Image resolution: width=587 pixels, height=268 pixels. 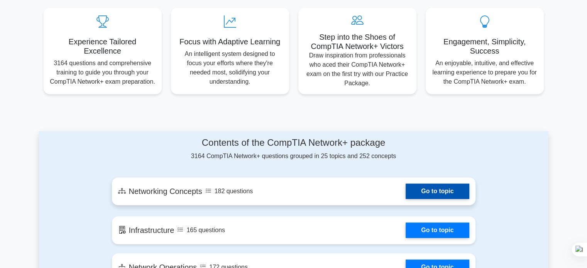 What do you see at coordinates (230, 68) in the screenshot?
I see `p: An intelligent system designed to focus your efforts where they're needed most, solidifying your ...` at bounding box center [230, 68].